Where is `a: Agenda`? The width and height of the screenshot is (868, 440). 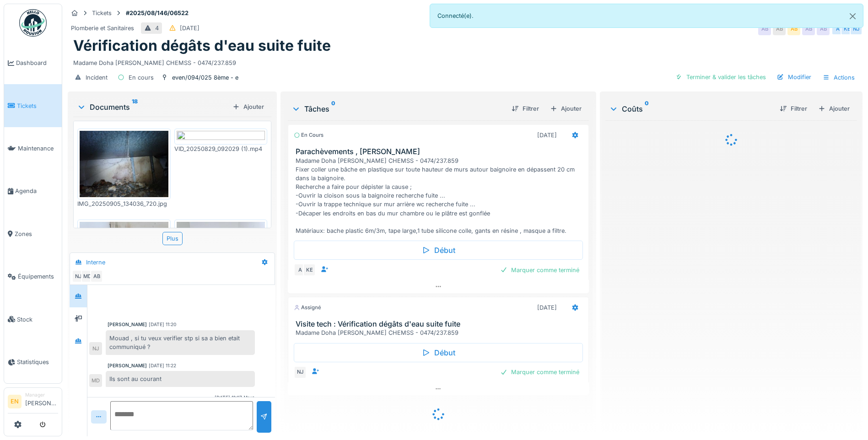 a: Agenda is located at coordinates (33, 191).